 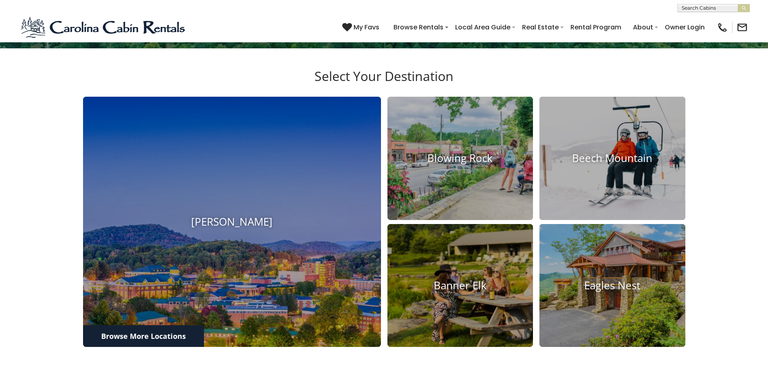 I want to click on img: Blue-2.png, so click(x=104, y=27).